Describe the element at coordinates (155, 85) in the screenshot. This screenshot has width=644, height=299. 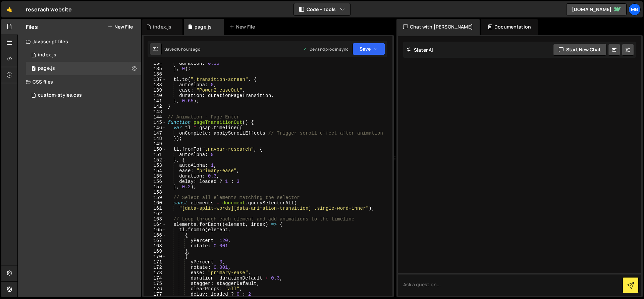
I see `div: 138` at that location.